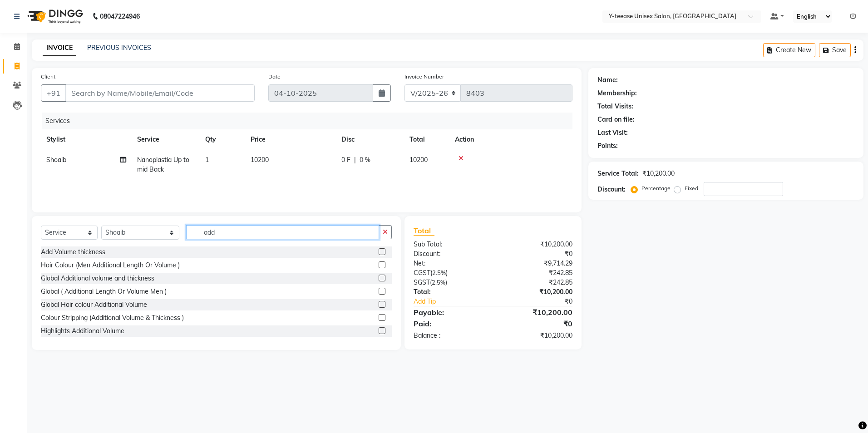 This screenshot has width=868, height=433. I want to click on div: Sub Total:, so click(450, 244).